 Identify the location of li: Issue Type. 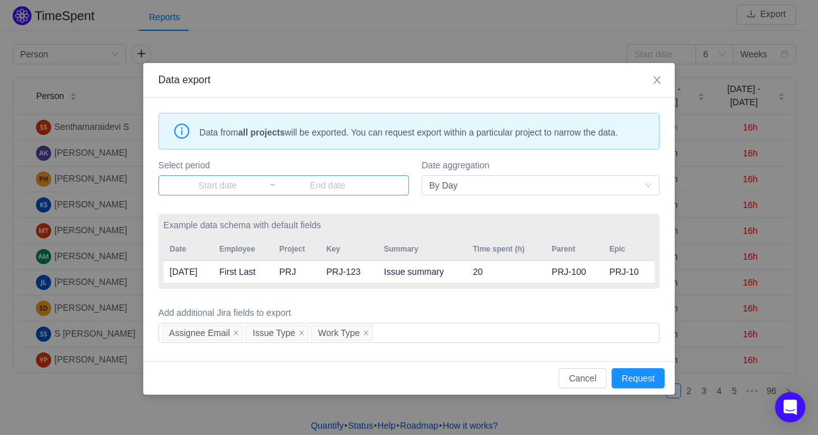
(276, 333).